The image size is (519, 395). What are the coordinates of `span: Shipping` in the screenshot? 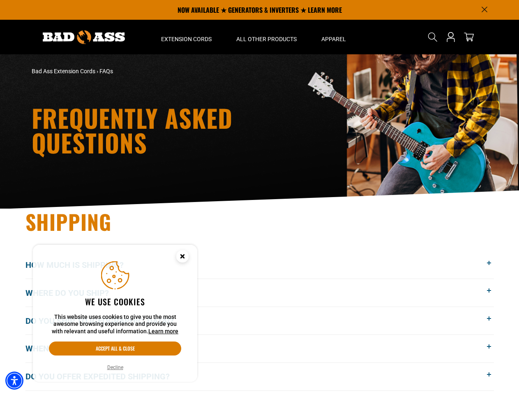 It's located at (69, 221).